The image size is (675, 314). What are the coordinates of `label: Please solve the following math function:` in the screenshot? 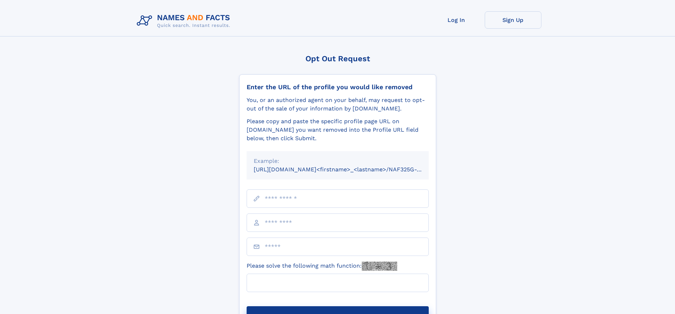 It's located at (322, 267).